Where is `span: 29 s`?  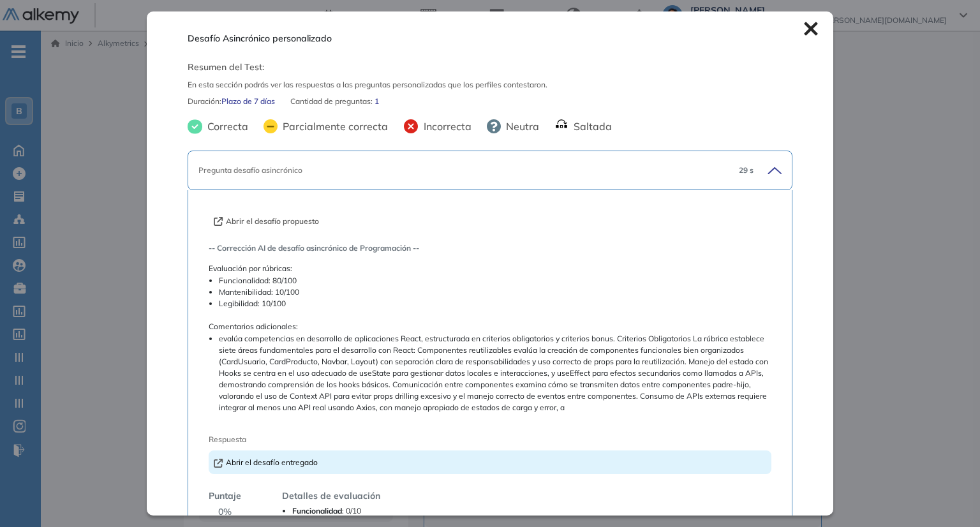 span: 29 s is located at coordinates (746, 170).